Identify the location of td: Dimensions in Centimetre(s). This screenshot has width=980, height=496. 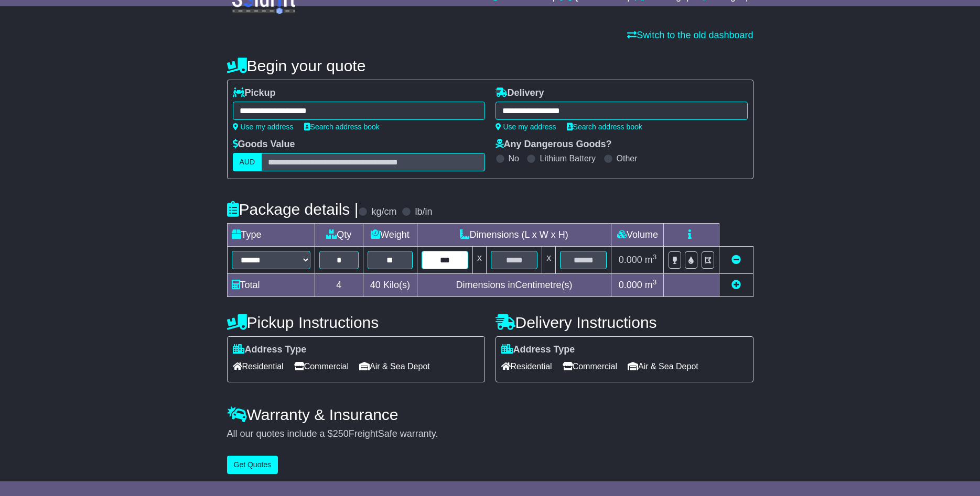
(514, 286).